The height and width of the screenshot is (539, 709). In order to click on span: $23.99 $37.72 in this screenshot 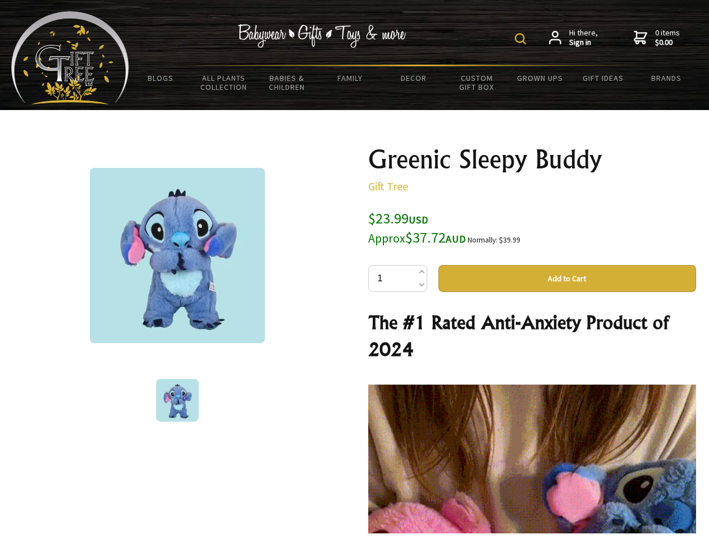, I will do `click(417, 227)`.